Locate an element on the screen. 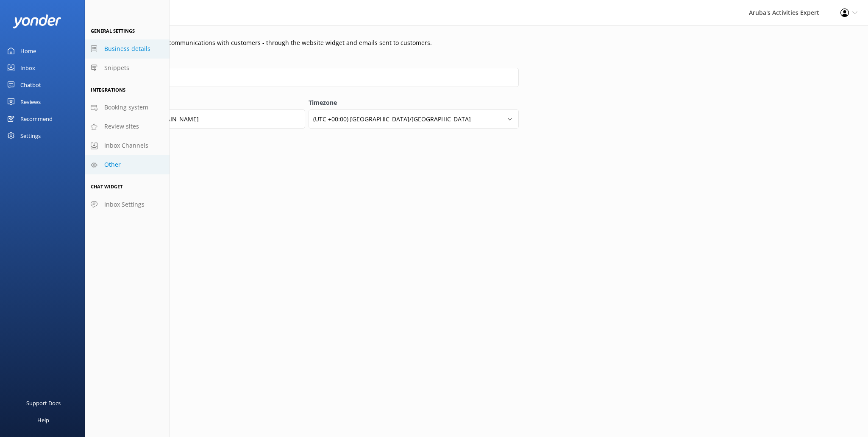  div: Settings is located at coordinates (31, 135).